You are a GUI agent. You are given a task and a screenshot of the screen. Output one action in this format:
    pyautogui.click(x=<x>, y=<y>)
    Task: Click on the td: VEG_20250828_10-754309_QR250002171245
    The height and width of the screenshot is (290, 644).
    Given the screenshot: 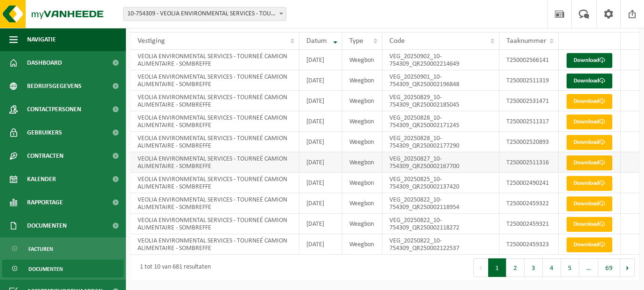 What is the action you would take?
    pyautogui.click(x=441, y=121)
    